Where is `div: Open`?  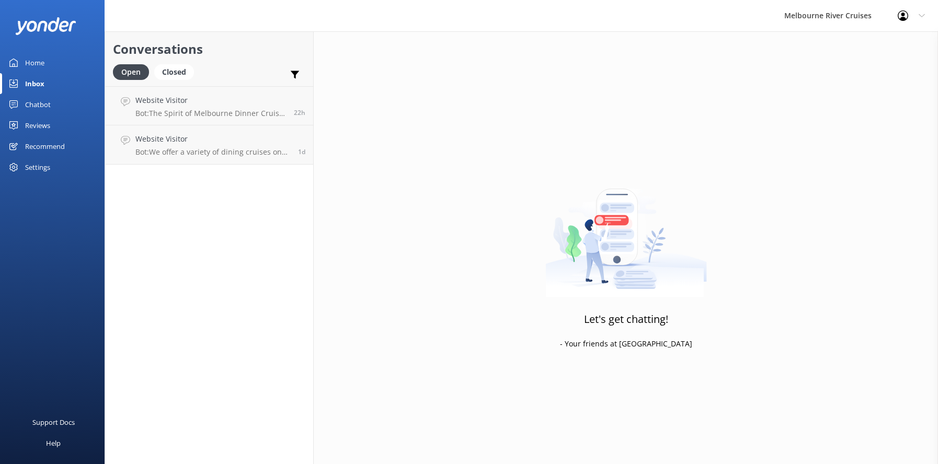
div: Open is located at coordinates (131, 72).